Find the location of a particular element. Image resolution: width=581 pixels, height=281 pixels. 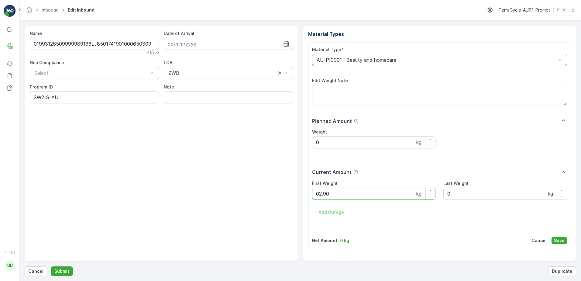

span: v 1.49.3 is located at coordinates (10, 252).